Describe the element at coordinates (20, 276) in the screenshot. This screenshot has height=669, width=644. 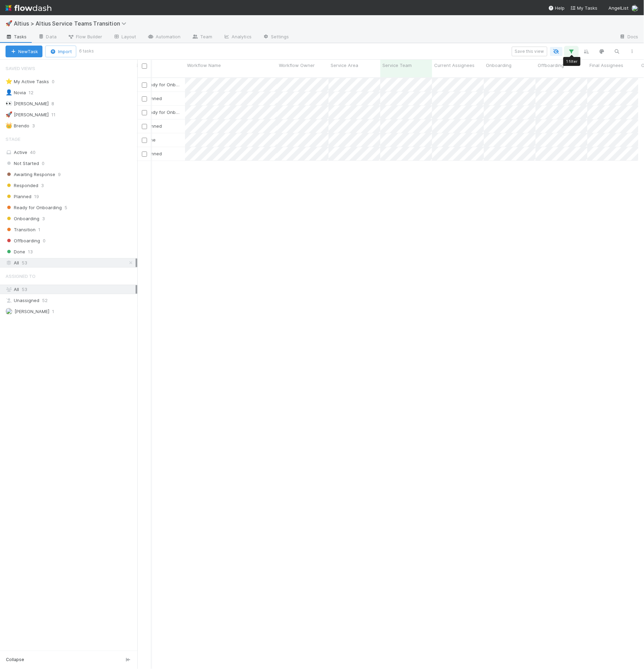
I see `span: Assigned To` at that location.